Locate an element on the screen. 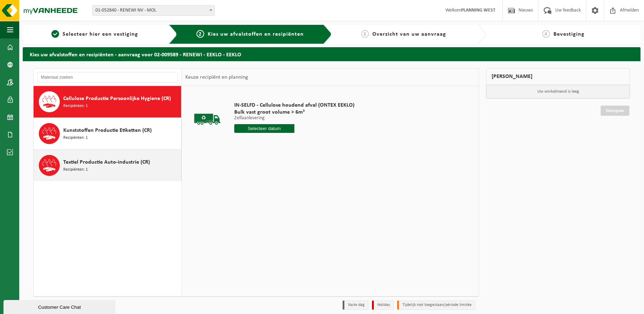 This screenshot has height=314, width=644. div: Customer Care Chat is located at coordinates (56, 8).